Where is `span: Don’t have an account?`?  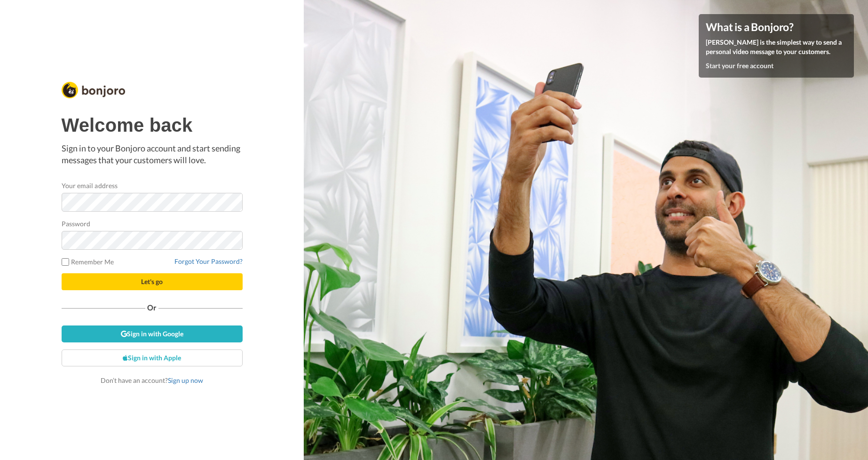
span: Don’t have an account? is located at coordinates (152, 380).